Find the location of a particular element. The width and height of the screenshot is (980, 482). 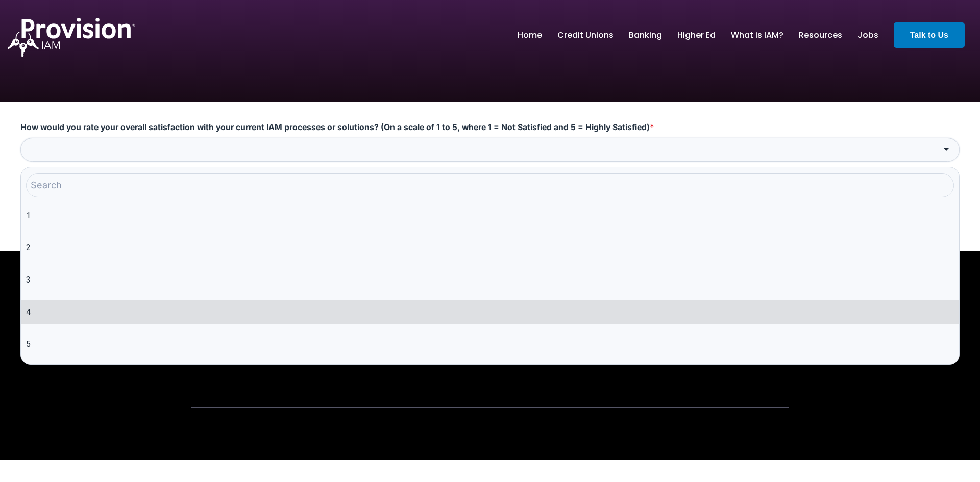

li: 5 is located at coordinates (490, 344).